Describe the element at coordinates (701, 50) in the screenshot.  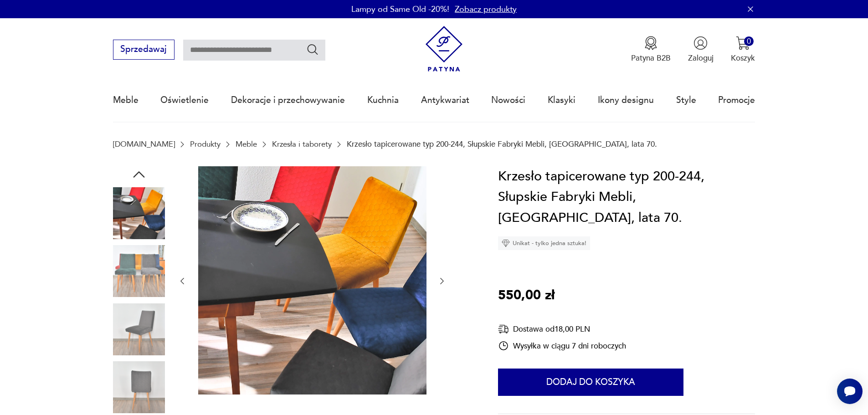
I see `button: Zaloguj` at that location.